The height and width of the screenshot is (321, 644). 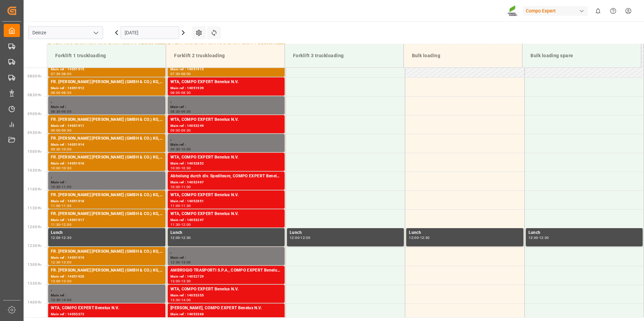 I want to click on div: Main ref : 14053249, so click(x=226, y=126).